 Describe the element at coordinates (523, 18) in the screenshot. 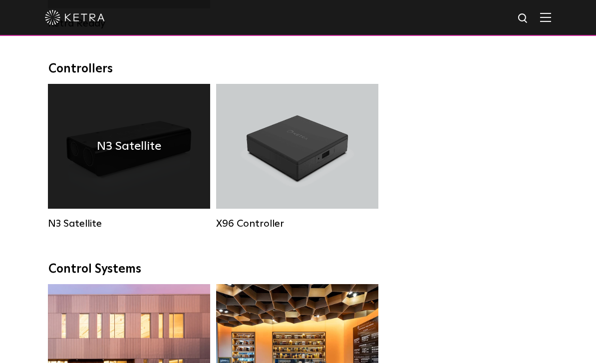

I see `img: search icon` at that location.